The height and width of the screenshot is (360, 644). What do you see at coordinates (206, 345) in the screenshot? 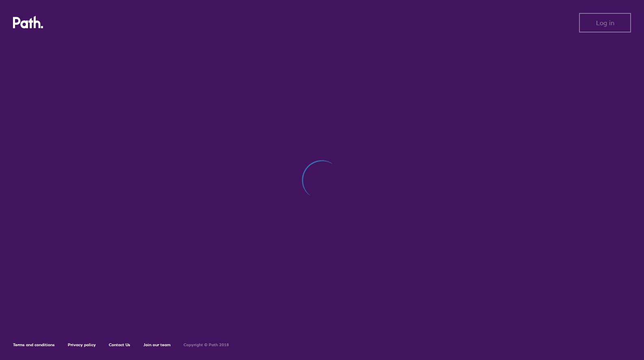
I see `h6: Copyright © Path 2018` at bounding box center [206, 345].